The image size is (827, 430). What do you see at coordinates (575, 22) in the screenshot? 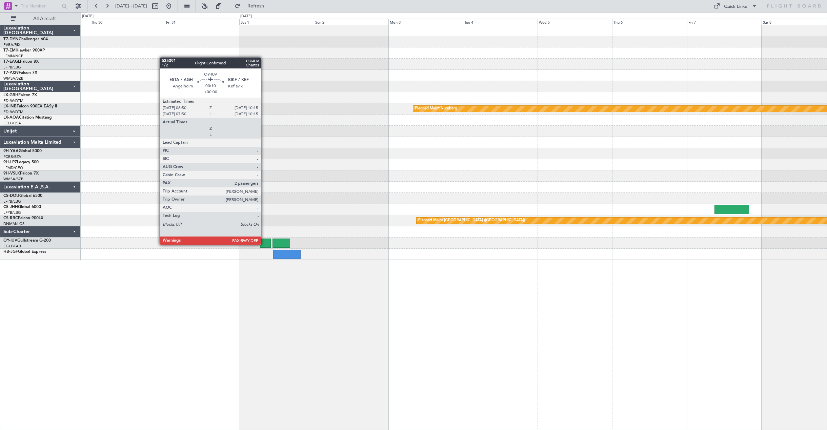
I see `div: Wed 5` at bounding box center [575, 22].